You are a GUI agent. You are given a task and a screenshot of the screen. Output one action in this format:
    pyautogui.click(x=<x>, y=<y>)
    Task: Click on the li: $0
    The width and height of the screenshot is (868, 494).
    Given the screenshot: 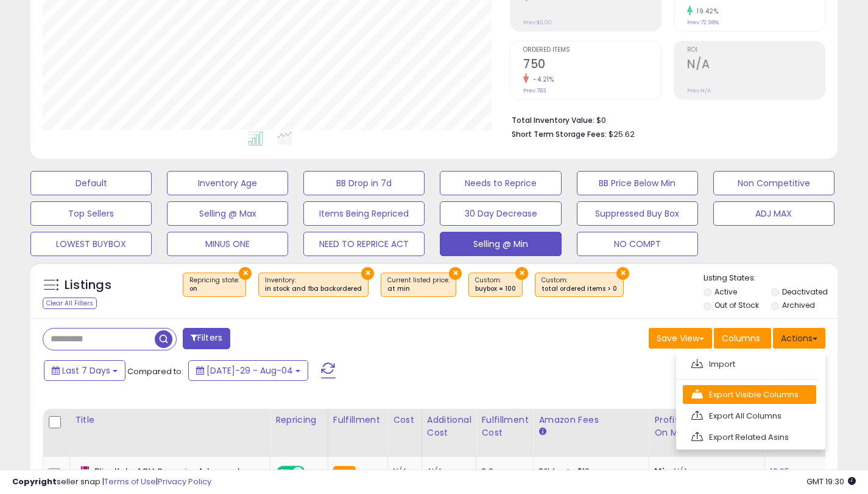 What is the action you would take?
    pyautogui.click(x=664, y=119)
    